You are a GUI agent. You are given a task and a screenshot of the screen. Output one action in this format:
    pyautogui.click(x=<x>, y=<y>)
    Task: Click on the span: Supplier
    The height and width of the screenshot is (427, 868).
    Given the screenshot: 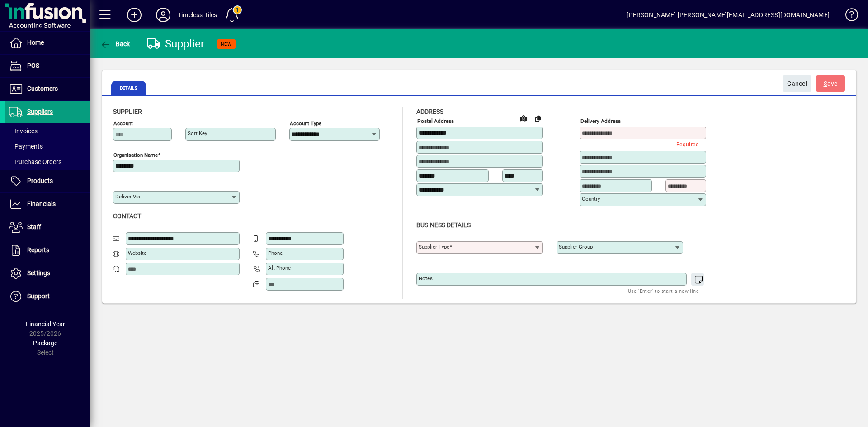 What is the action you would take?
    pyautogui.click(x=127, y=112)
    